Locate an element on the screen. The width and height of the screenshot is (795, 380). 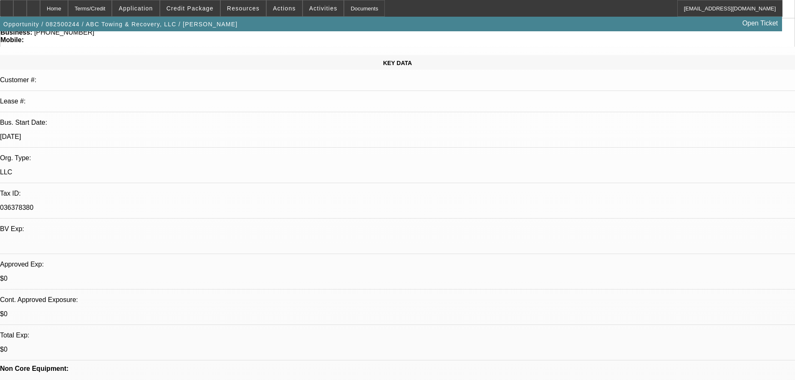
button: Resources is located at coordinates (243, 8).